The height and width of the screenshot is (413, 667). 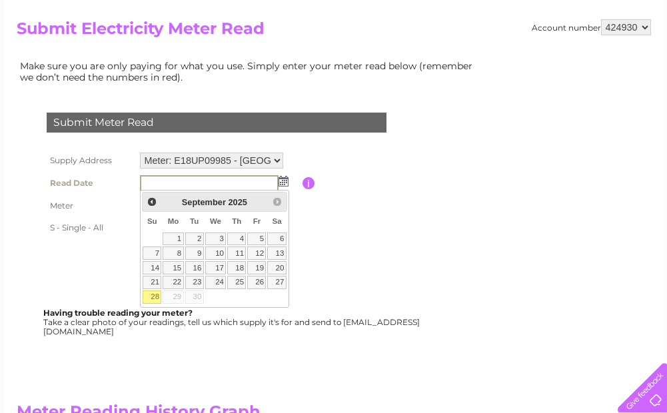 What do you see at coordinates (277, 253) in the screenshot?
I see `a: 13` at bounding box center [277, 253].